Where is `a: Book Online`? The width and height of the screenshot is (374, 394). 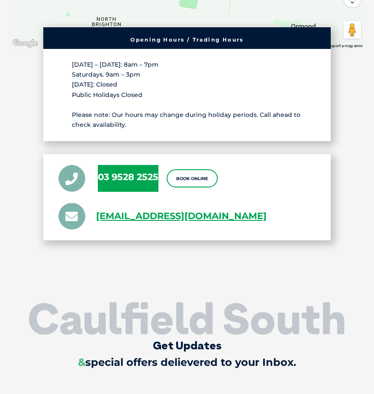
a: Book Online is located at coordinates (192, 178).